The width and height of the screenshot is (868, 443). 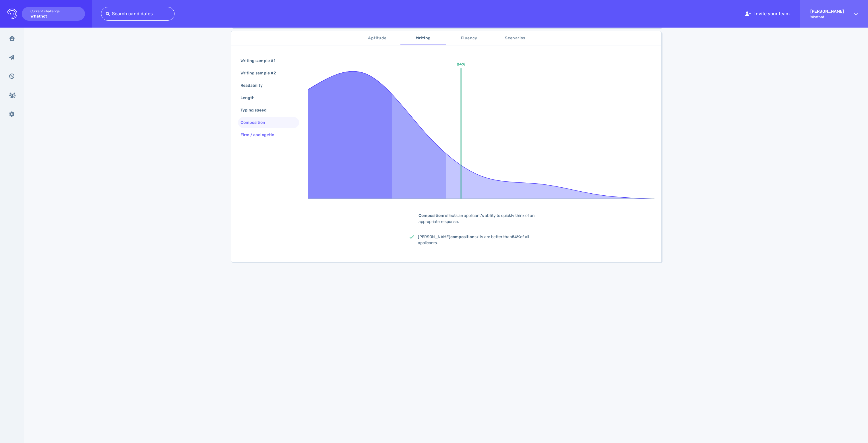 I want to click on div: Length, so click(x=250, y=98).